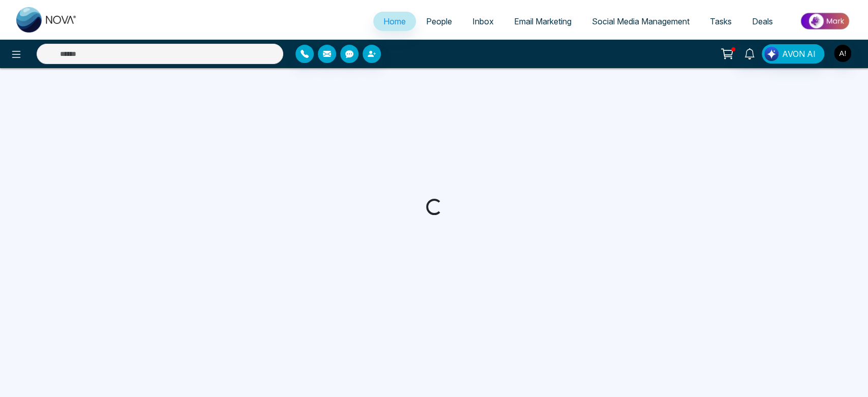  Describe the element at coordinates (483, 21) in the screenshot. I see `span: Inbox` at that location.